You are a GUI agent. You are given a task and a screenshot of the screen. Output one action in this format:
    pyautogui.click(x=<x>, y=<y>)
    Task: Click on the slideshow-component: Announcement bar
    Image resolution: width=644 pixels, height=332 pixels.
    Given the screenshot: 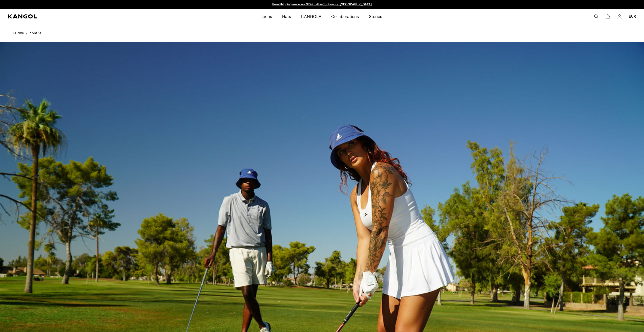 What is the action you would take?
    pyautogui.click(x=322, y=4)
    